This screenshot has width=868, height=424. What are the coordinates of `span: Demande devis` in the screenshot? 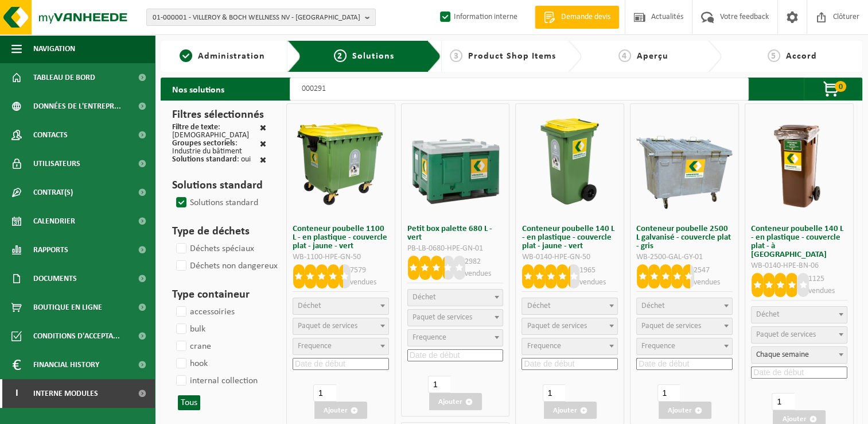 It's located at (585, 17).